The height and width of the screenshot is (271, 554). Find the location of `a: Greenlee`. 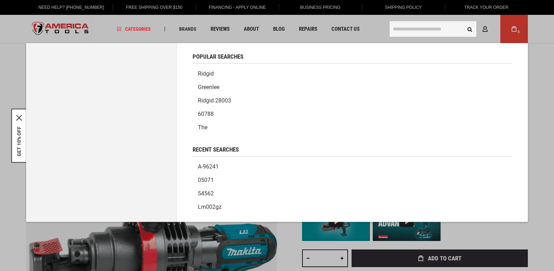

a: Greenlee is located at coordinates (352, 87).